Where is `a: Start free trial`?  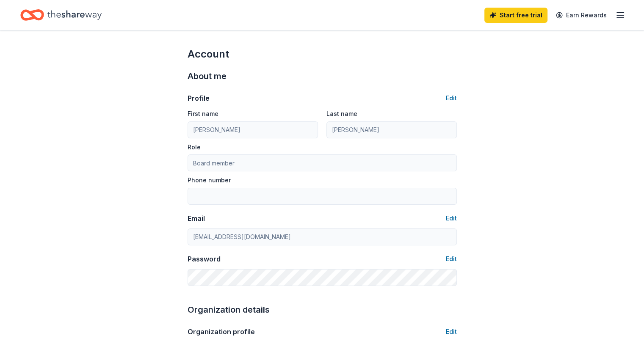
a: Start free trial is located at coordinates (516, 15).